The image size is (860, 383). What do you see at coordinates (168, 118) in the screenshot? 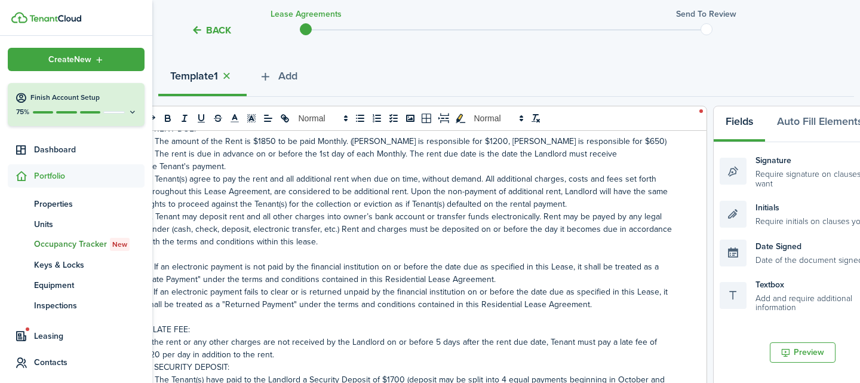
I see `button: bold` at bounding box center [168, 118].